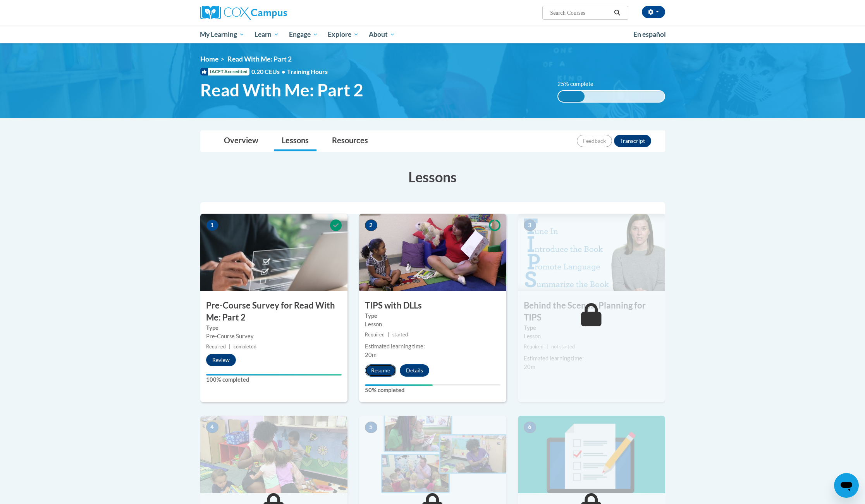 This screenshot has height=504, width=865. What do you see at coordinates (274, 380) in the screenshot?
I see `label: 100% completed` at bounding box center [274, 380].